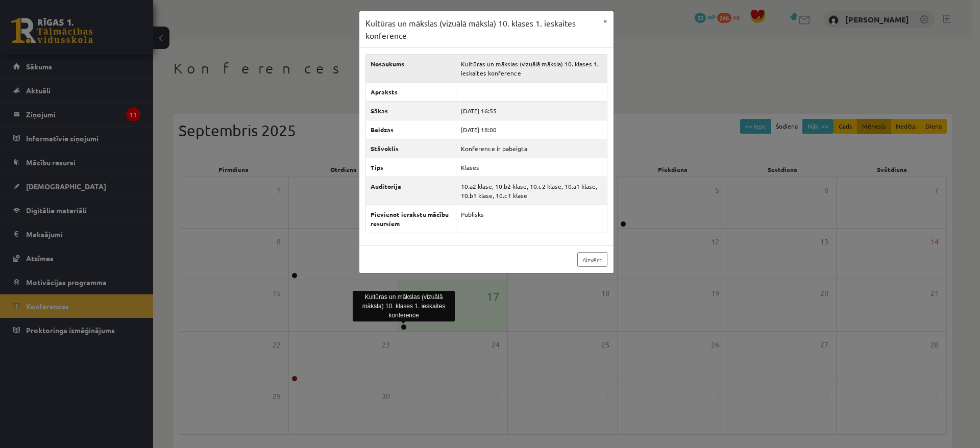 The width and height of the screenshot is (980, 448). What do you see at coordinates (531, 168) in the screenshot?
I see `td: Klases` at bounding box center [531, 168].